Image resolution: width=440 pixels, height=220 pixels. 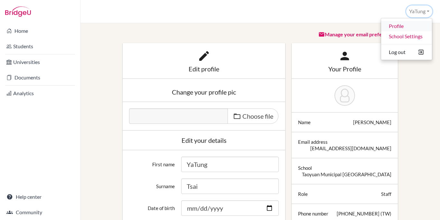 What do you see at coordinates (40, 46) in the screenshot?
I see `a: Students` at bounding box center [40, 46].